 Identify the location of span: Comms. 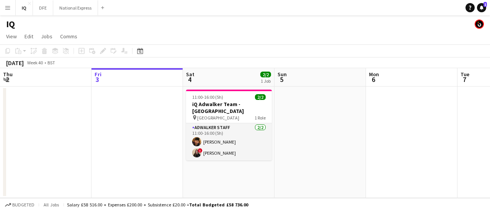
(69, 36).